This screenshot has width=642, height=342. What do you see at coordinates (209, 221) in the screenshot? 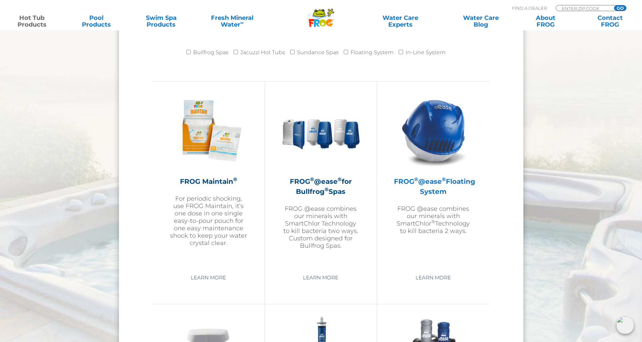
I see `p: For periodic shocking, use FROG Maintain, it’s one dose in one single easy-to-pour pouch for one ...` at bounding box center [209, 221].